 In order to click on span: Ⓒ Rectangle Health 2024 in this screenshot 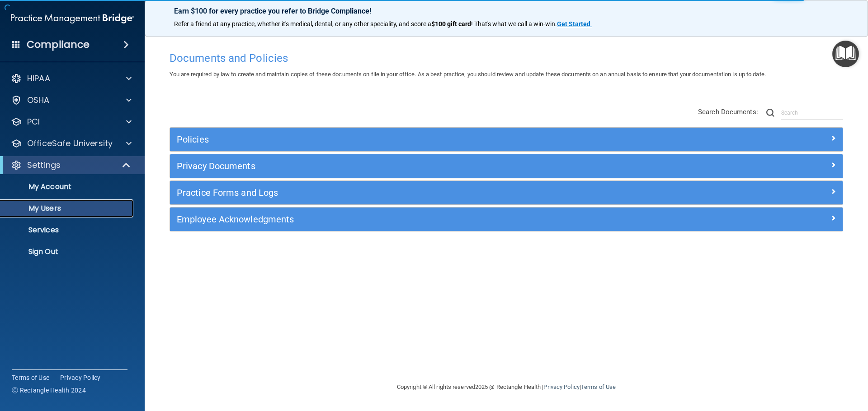, I will do `click(49, 390)`.